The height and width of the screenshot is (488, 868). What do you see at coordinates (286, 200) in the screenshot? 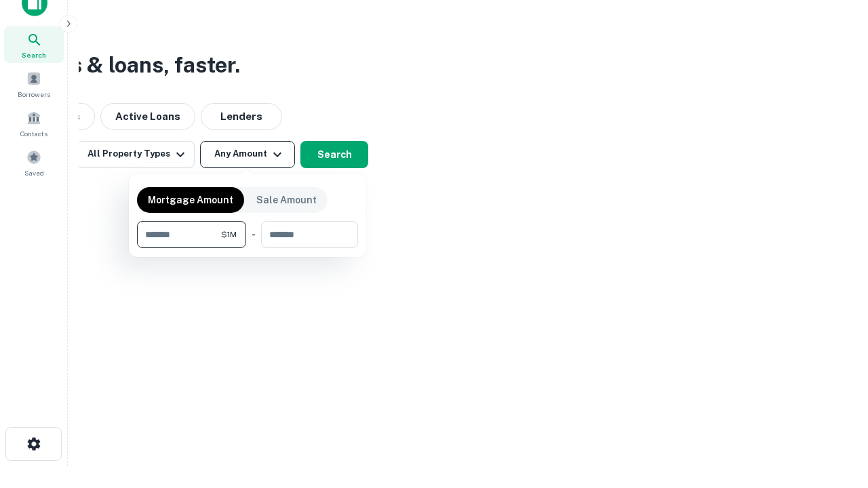
I see `p: Sale Amount` at bounding box center [286, 200].